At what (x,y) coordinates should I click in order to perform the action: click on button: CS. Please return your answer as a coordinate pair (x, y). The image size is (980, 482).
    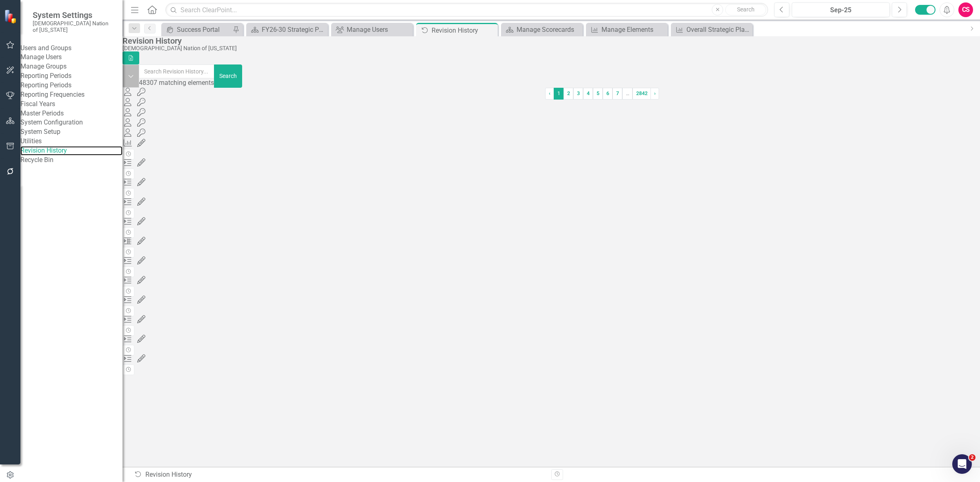
    Looking at the image, I should click on (966, 10).